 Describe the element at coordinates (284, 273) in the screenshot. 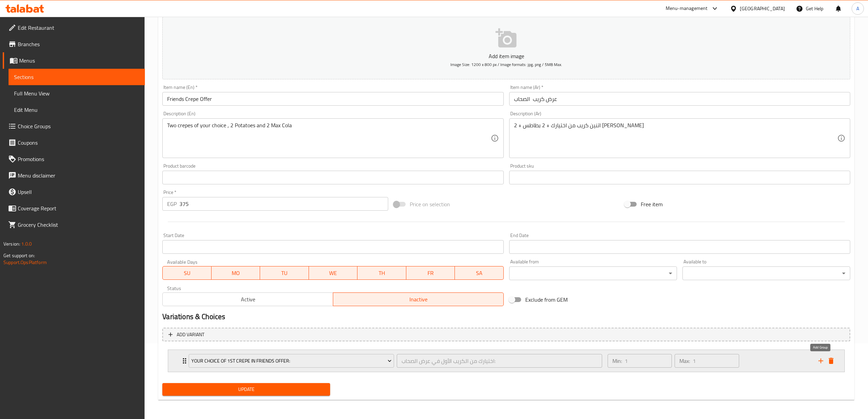

I see `button: TU` at that location.